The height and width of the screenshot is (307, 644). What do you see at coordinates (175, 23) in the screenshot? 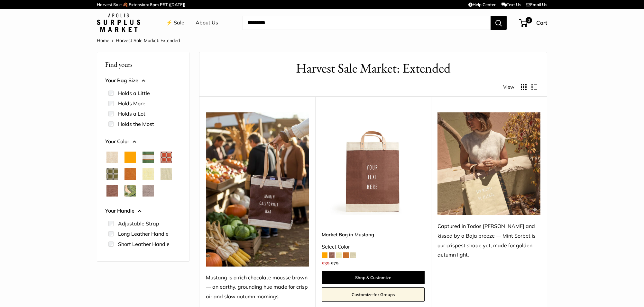
I see `a: ⚡️ Sale` at bounding box center [175, 23].